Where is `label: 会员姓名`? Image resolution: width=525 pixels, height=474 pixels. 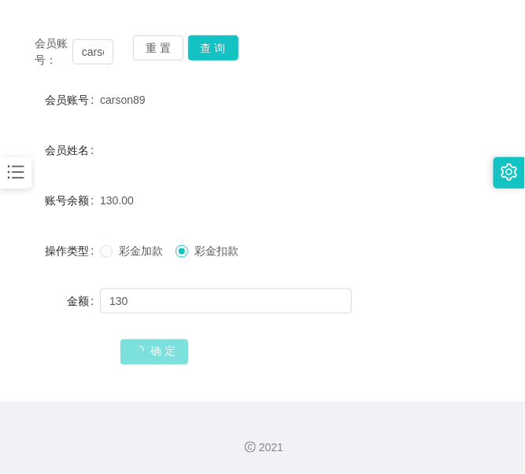 label: 会员姓名 is located at coordinates (72, 150).